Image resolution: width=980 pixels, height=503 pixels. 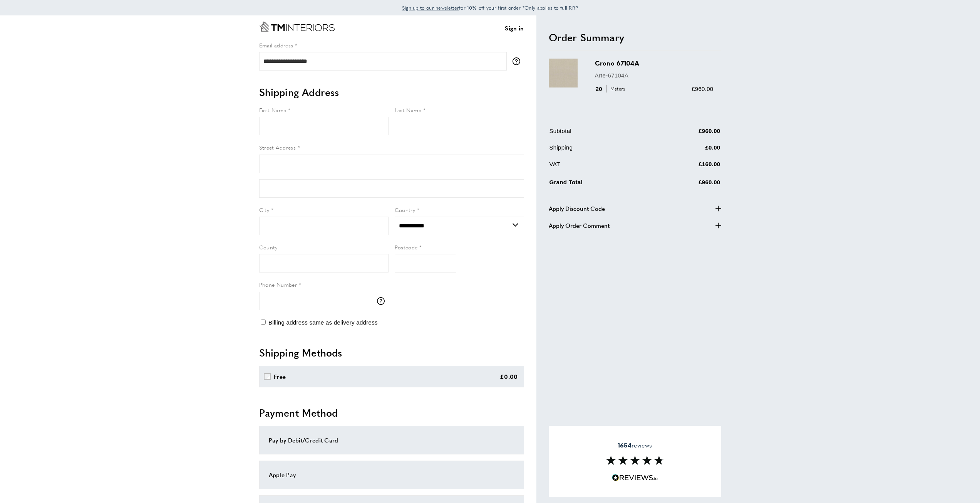 What do you see at coordinates (392, 440) in the screenshot?
I see `div: Pay by Debit/Credit Card` at bounding box center [392, 440].